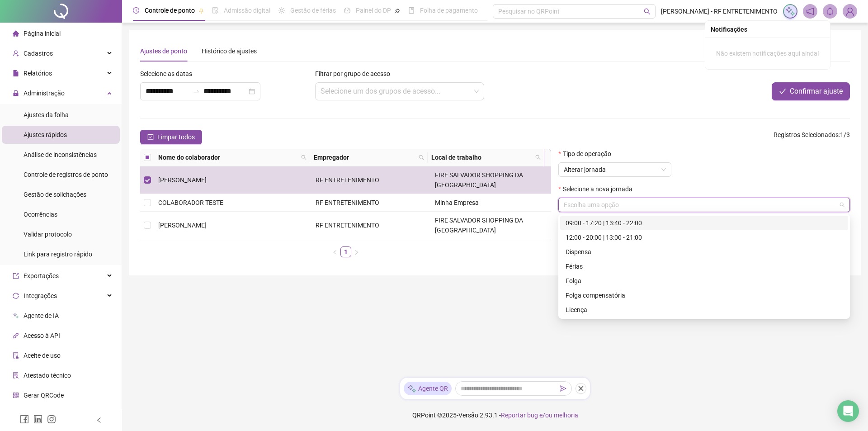 This screenshot has width=868, height=431. Describe the element at coordinates (41, 276) in the screenshot. I see `span: Exportações` at that location.